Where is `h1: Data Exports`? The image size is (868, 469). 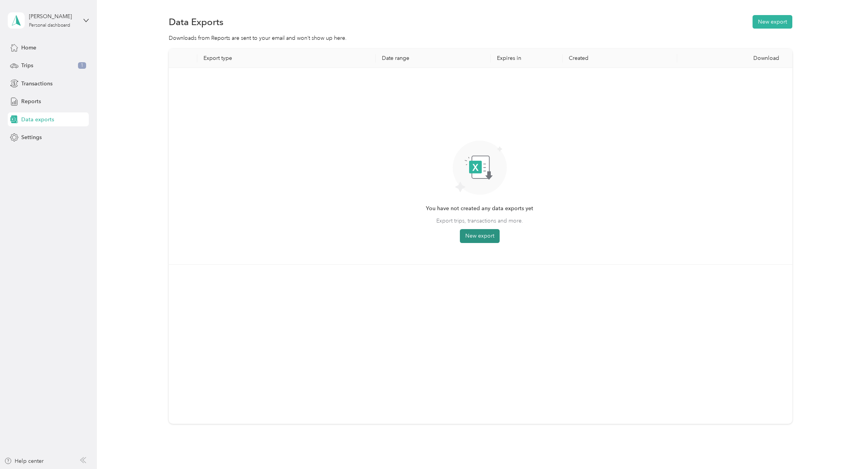
h1: Data Exports is located at coordinates (196, 21).